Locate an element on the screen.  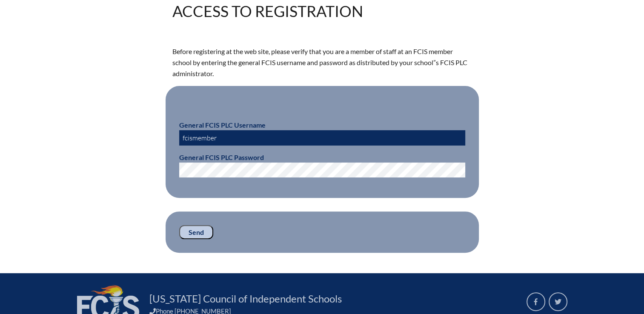
h1: Access to Registration is located at coordinates (267, 11).